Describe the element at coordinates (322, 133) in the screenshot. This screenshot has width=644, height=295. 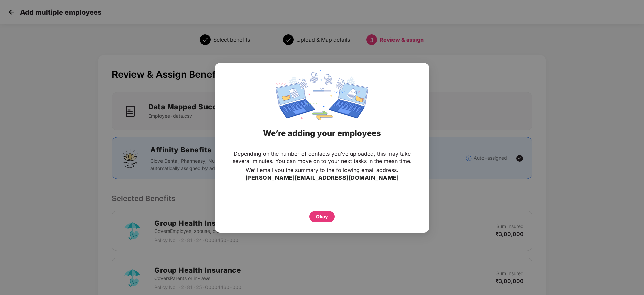
I see `div: We’re adding your employees` at that location.